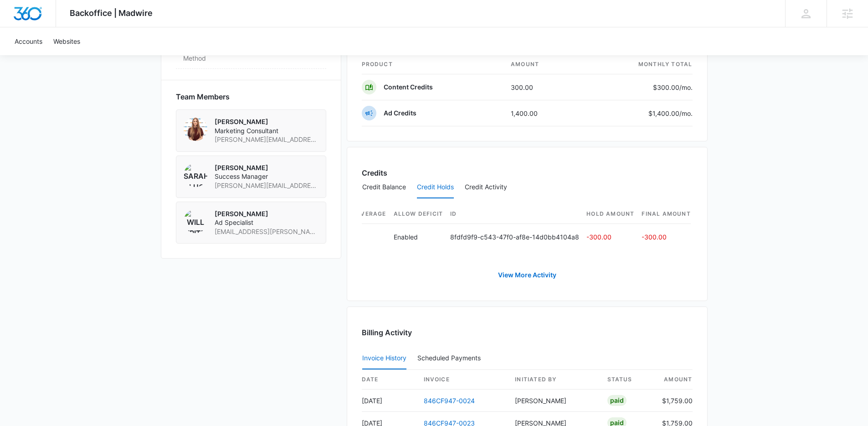 The width and height of the screenshot is (868, 426). I want to click on span: Backoffice | Madwire, so click(112, 13).